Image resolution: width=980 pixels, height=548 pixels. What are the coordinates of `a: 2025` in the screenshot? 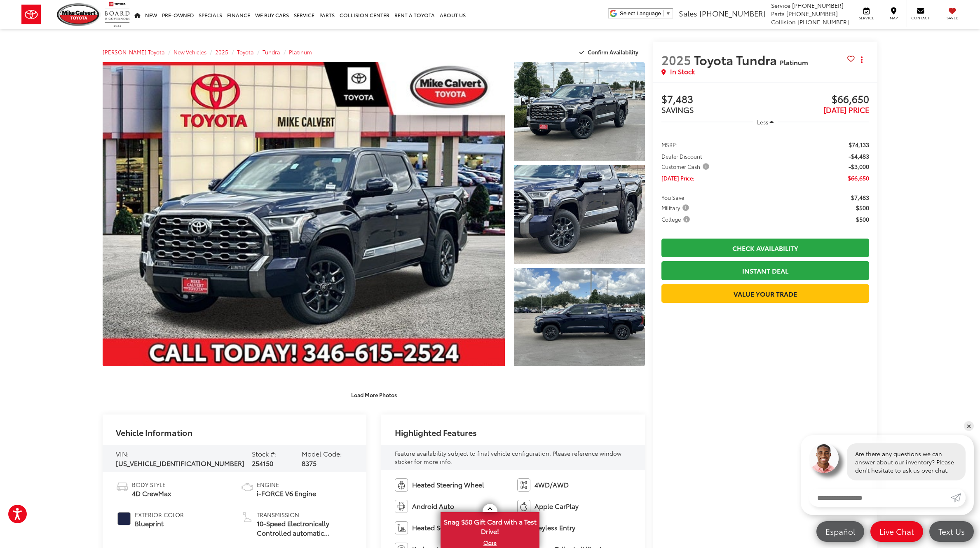 It's located at (221, 52).